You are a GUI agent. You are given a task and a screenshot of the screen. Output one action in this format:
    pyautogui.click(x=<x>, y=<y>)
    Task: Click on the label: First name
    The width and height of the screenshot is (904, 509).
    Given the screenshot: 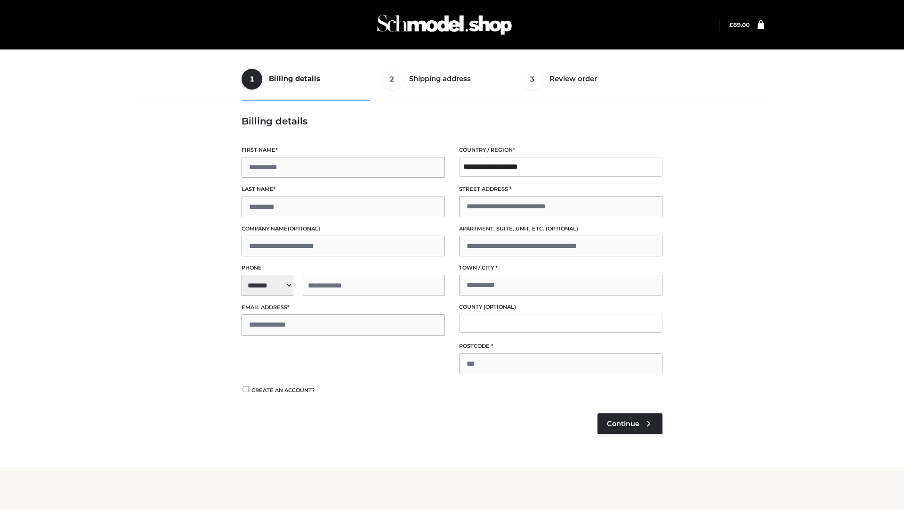 What is the action you would take?
    pyautogui.click(x=343, y=150)
    